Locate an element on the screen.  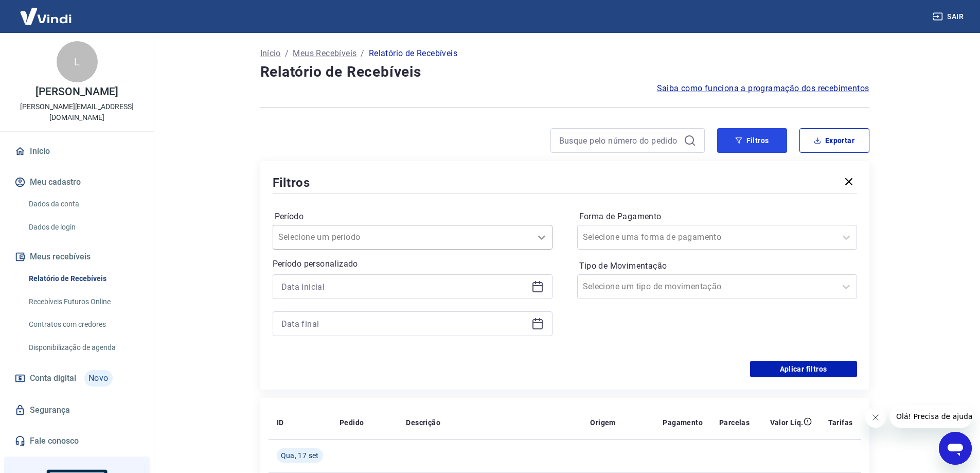
p: Descrição is located at coordinates (423, 422).